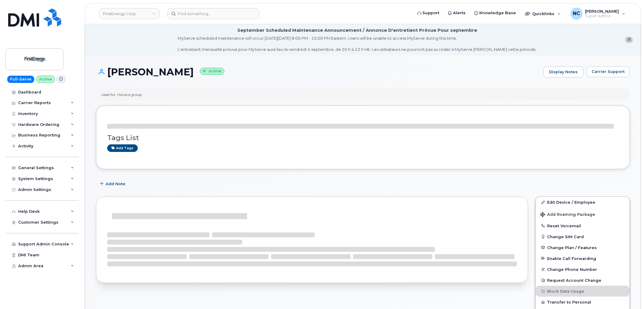 Image resolution: width=644 pixels, height=309 pixels. What do you see at coordinates (583, 259) in the screenshot?
I see `button: Enable Call Forwarding` at bounding box center [583, 259].